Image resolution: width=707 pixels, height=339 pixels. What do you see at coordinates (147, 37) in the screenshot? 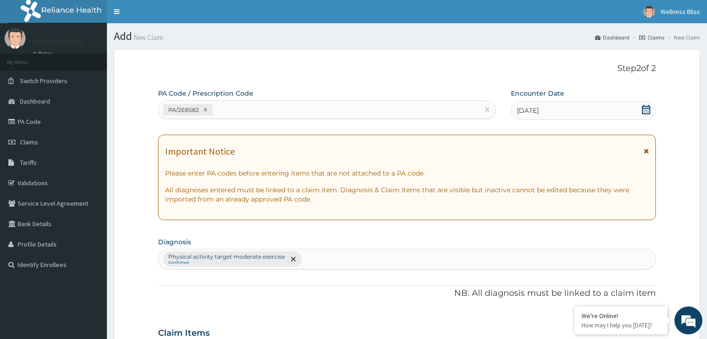
I see `small: New Claim` at bounding box center [147, 37].